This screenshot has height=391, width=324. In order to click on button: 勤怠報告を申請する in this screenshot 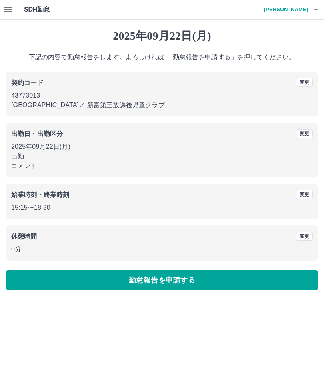, I will do `click(162, 280)`.